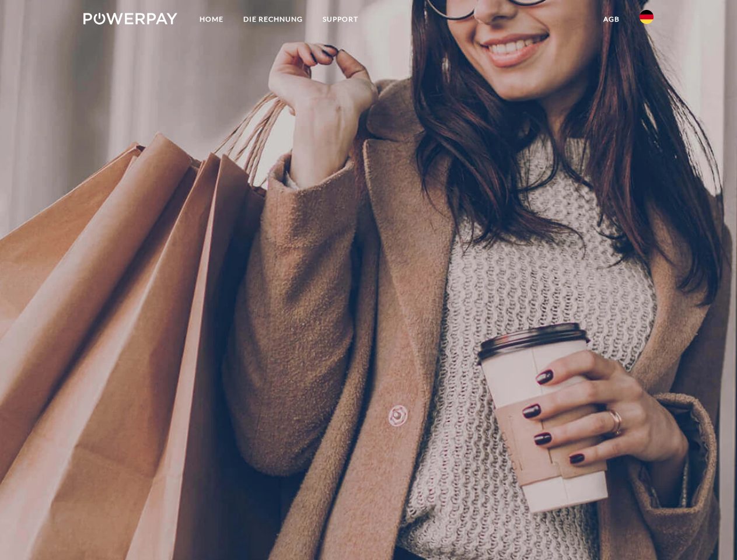 Image resolution: width=737 pixels, height=560 pixels. Describe the element at coordinates (647, 17) in the screenshot. I see `img: de` at that location.